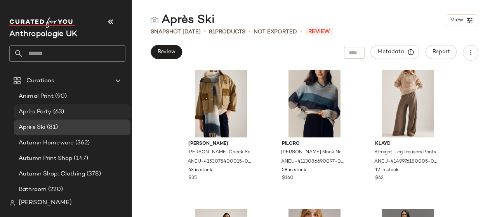  Describe the element at coordinates (52, 174) in the screenshot. I see `span: Autumn Shop: Clothing` at that location.